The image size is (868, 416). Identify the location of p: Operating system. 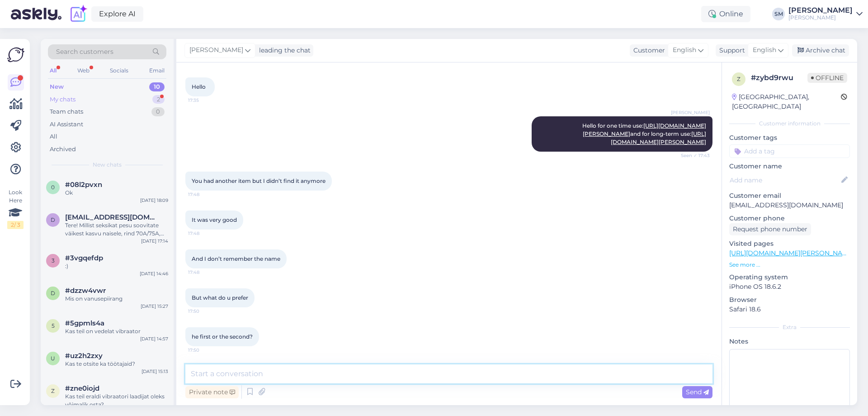
(790, 277).